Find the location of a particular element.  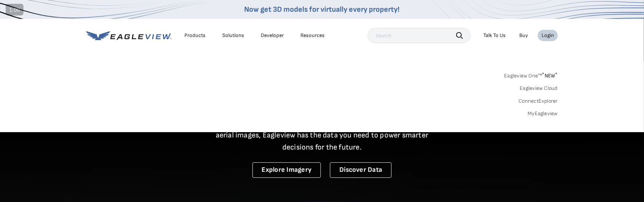

div: Resources is located at coordinates (313, 36).